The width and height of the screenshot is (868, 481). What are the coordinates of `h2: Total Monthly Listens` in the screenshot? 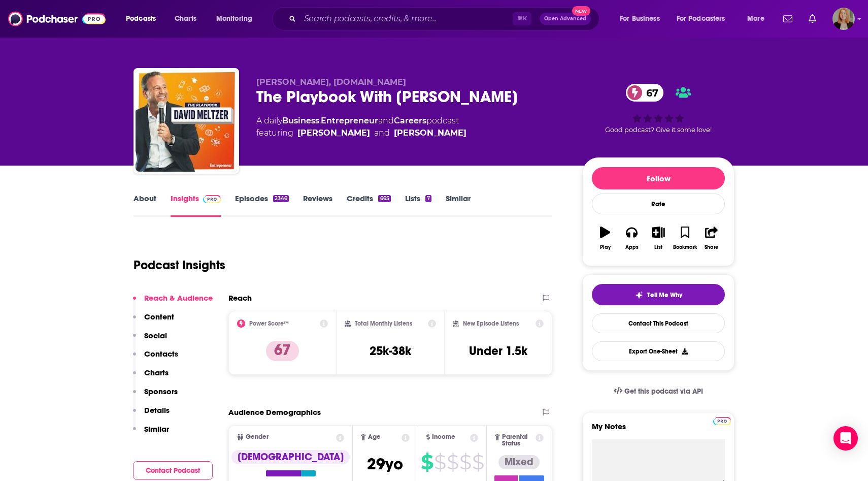 It's located at (383, 323).